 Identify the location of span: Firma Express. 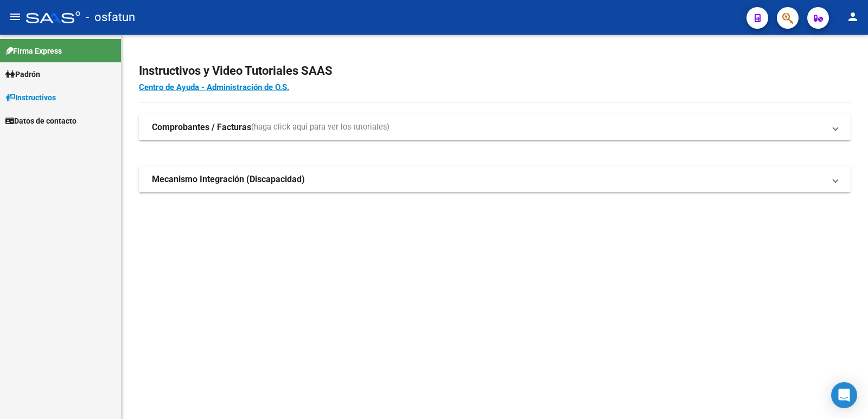
(34, 51).